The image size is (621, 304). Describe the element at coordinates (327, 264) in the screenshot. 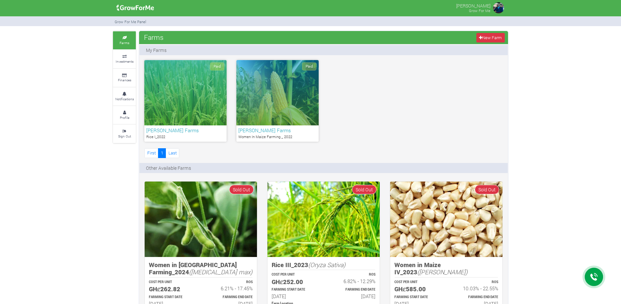

I see `i: (Oryza Sativa)` at that location.